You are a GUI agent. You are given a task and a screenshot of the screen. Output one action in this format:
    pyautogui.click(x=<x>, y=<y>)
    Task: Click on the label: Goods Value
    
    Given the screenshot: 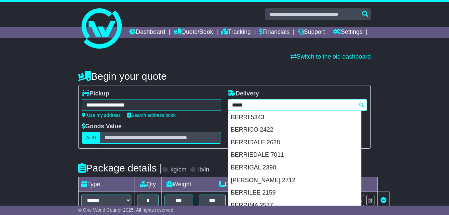 What is the action you would take?
    pyautogui.click(x=102, y=126)
    